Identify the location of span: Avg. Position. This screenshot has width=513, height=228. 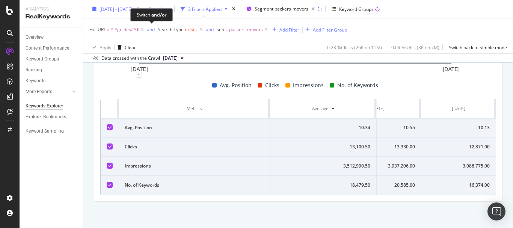
(236, 85).